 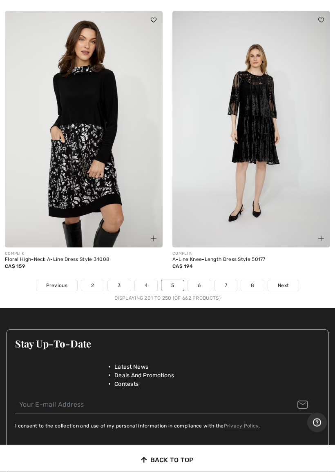 I want to click on div: Floral High-Neck A-Line Dress Style 34008, so click(x=84, y=260).